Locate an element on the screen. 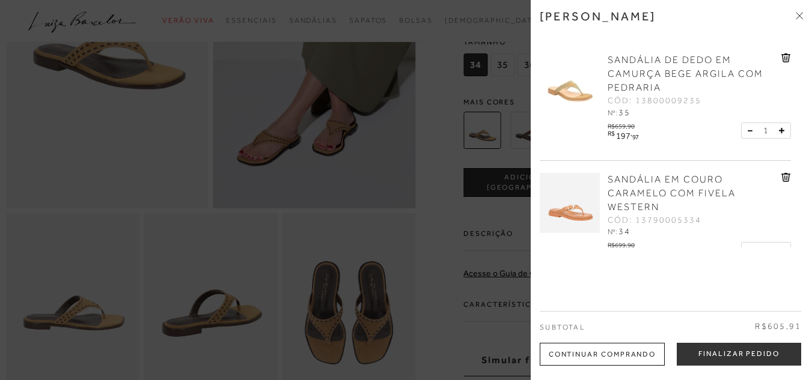  span: CÓD: 13800009235 is located at coordinates (655, 101).